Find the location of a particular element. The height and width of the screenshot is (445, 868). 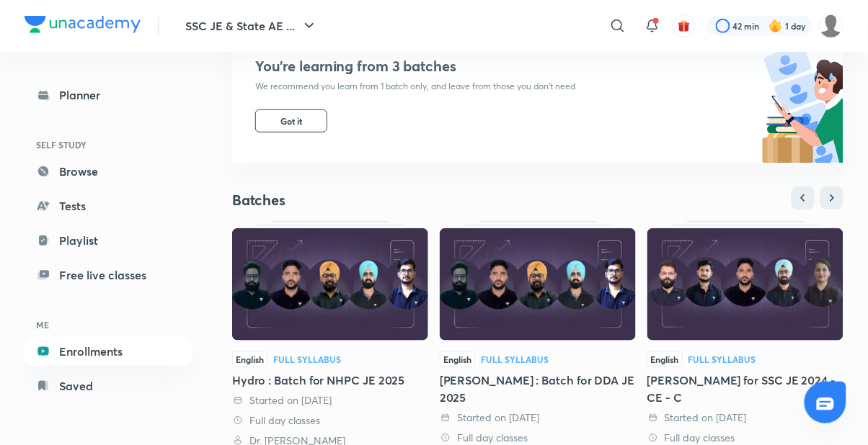

h4: You’re learning from 3 batches is located at coordinates (416, 66).